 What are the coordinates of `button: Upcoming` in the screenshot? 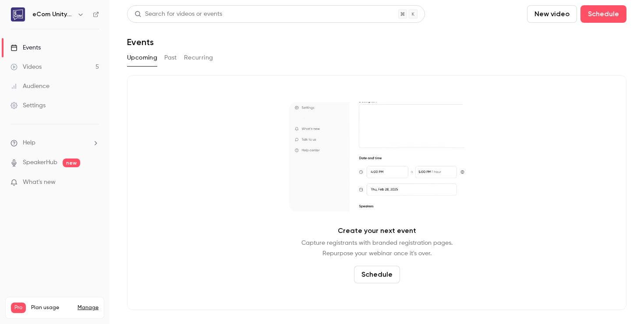 It's located at (142, 58).